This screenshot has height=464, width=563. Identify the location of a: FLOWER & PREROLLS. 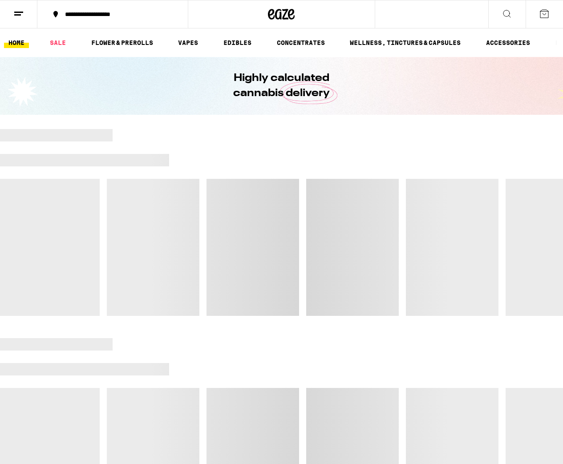
(122, 43).